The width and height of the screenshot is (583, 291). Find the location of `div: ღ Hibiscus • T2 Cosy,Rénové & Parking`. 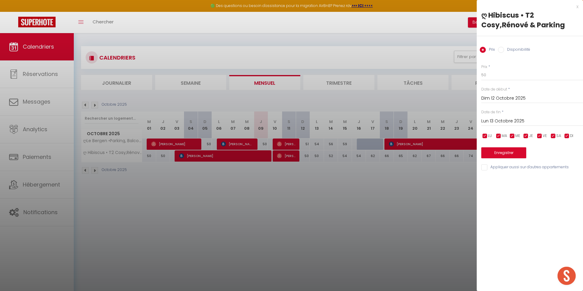

div: ღ Hibiscus • T2 Cosy,Rénové & Parking is located at coordinates (530, 20).